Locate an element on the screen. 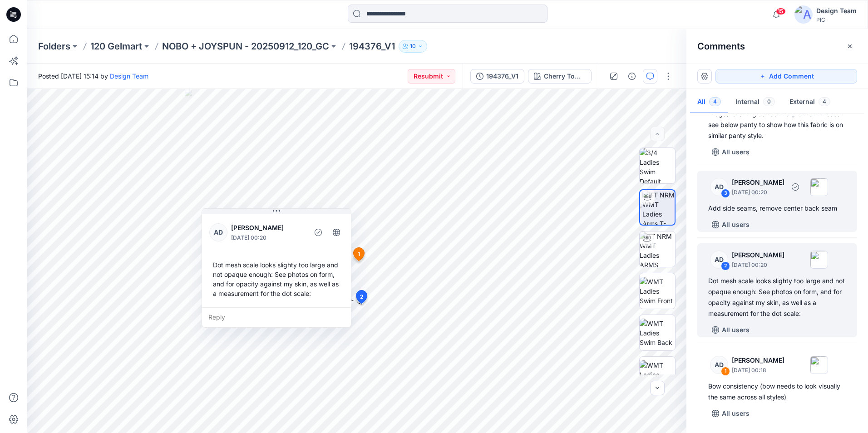  img: TT NRM WMT Ladies Arms T-POSE is located at coordinates (658, 208).